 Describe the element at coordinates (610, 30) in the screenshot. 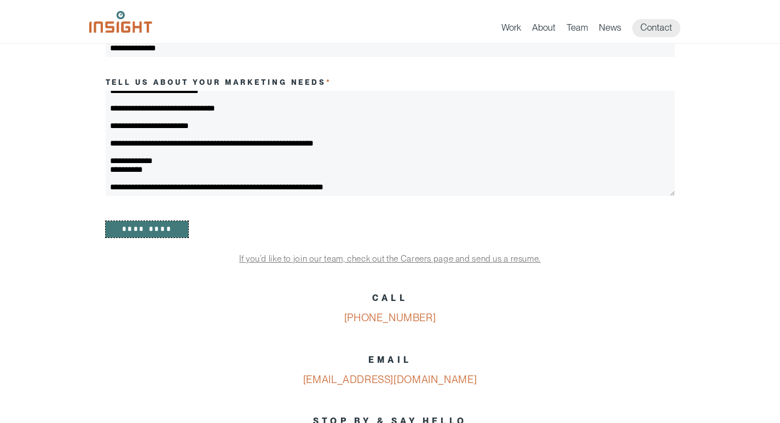

I see `a: News` at that location.